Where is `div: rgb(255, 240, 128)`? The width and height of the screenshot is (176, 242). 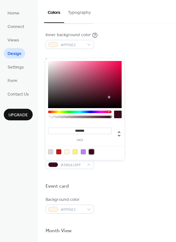 div: rgb(255, 240, 128) is located at coordinates (75, 152).